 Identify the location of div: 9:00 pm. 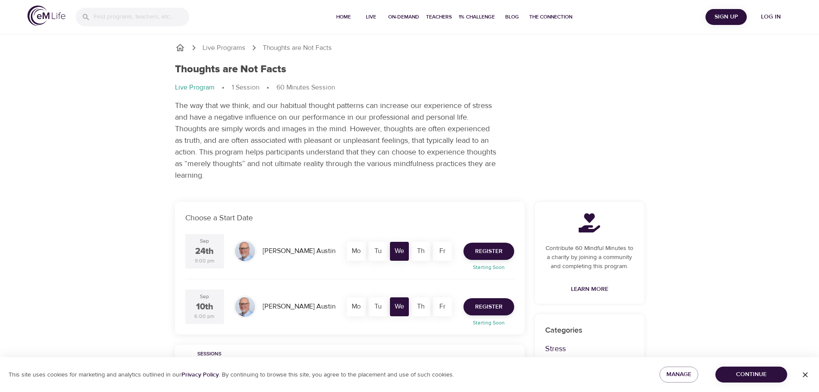
(205, 261).